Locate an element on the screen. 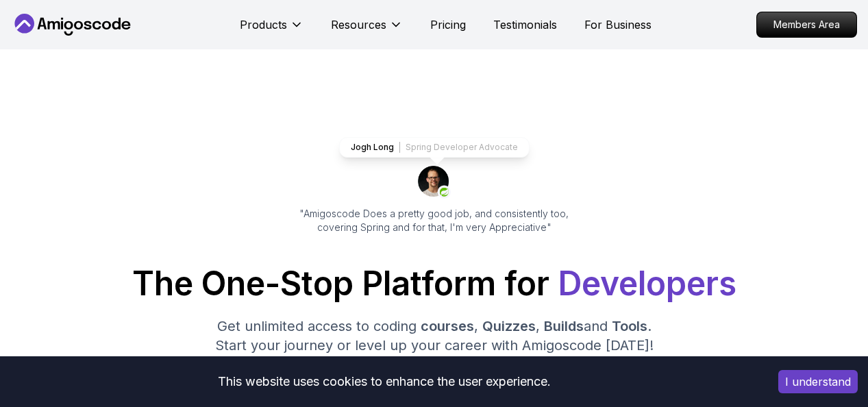 The height and width of the screenshot is (407, 868). p: Pricing is located at coordinates (448, 25).